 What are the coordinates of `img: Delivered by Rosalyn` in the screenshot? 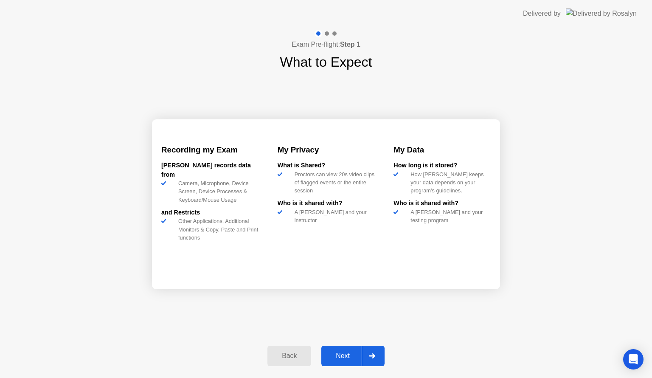 It's located at (601, 13).